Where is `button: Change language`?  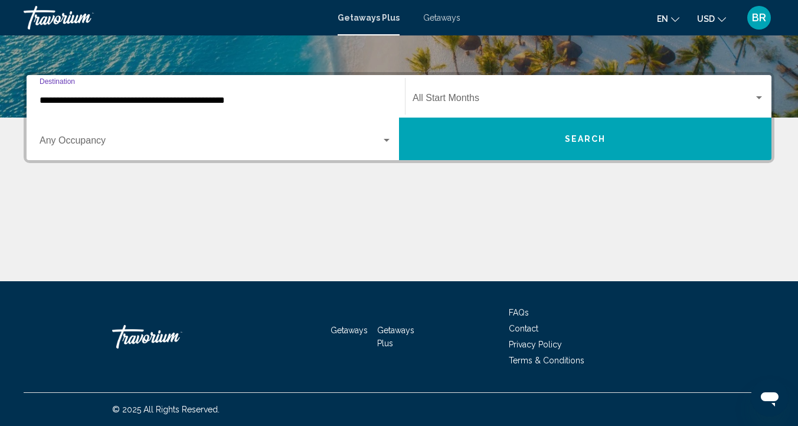 button: Change language is located at coordinates (668, 18).